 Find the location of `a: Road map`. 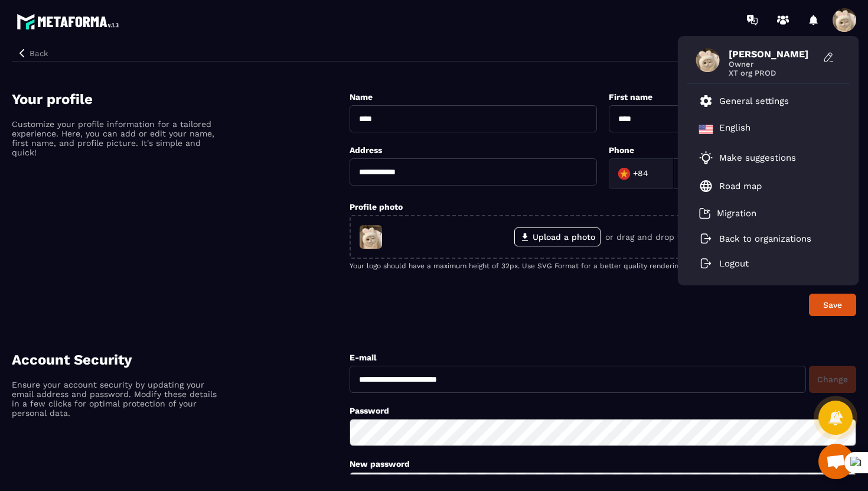

a: Road map is located at coordinates (731, 186).